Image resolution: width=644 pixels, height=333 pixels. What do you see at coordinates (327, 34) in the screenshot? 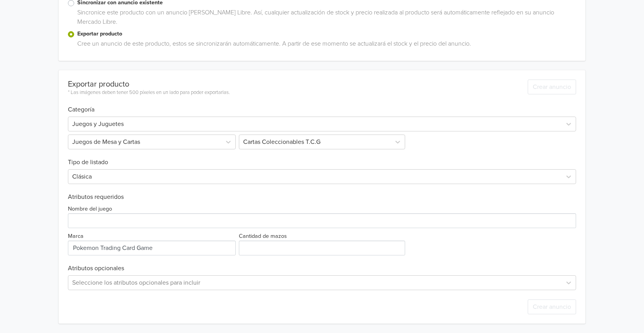
I see `label: Exportar producto` at bounding box center [327, 34].